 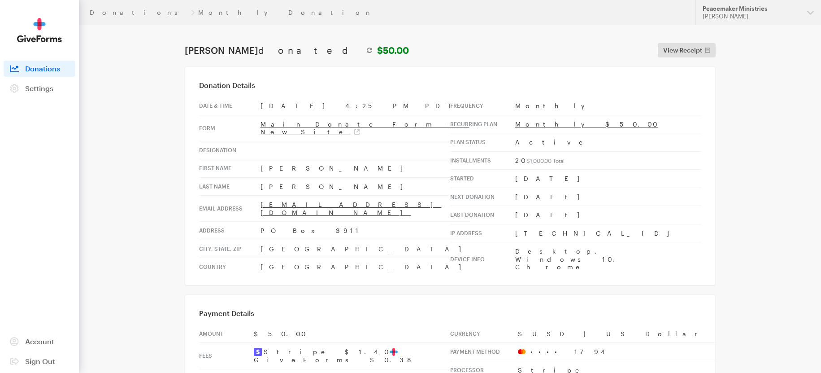 I want to click on th: IP address, so click(x=483, y=233).